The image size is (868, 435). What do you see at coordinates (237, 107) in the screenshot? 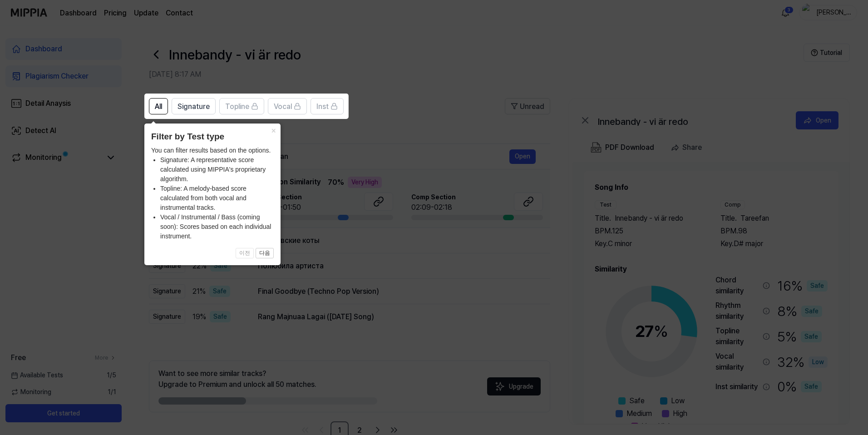
I see `span: Topline` at bounding box center [237, 107].